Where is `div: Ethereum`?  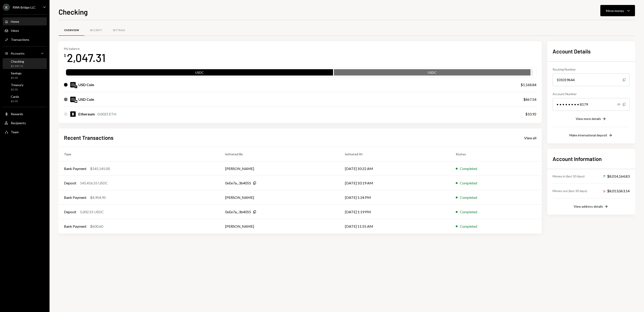
div: Ethereum is located at coordinates (86, 114).